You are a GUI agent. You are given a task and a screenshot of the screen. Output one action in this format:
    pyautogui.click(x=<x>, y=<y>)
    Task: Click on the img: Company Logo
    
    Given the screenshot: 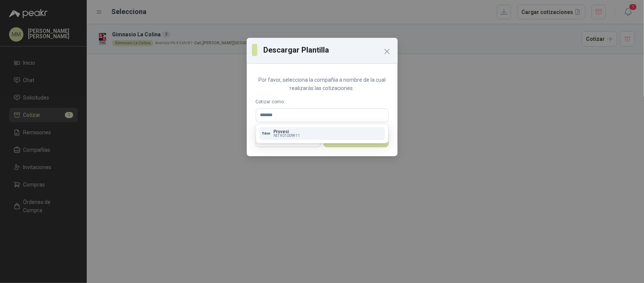 What is the action you would take?
    pyautogui.click(x=266, y=134)
    